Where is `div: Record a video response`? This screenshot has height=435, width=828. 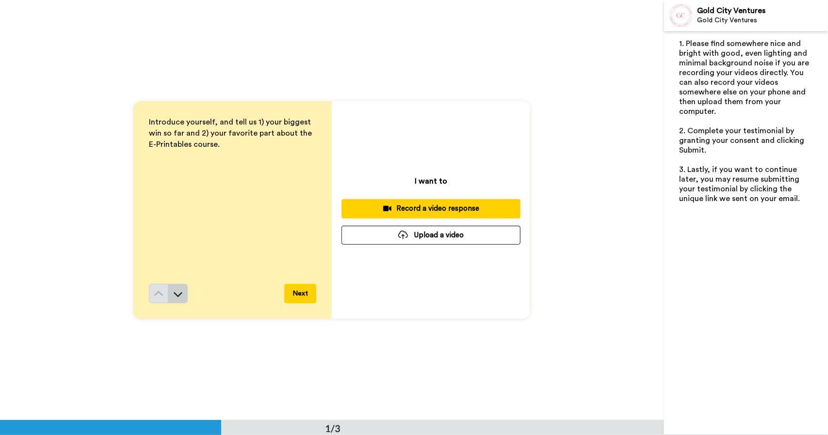
div: Record a video response is located at coordinates (431, 208).